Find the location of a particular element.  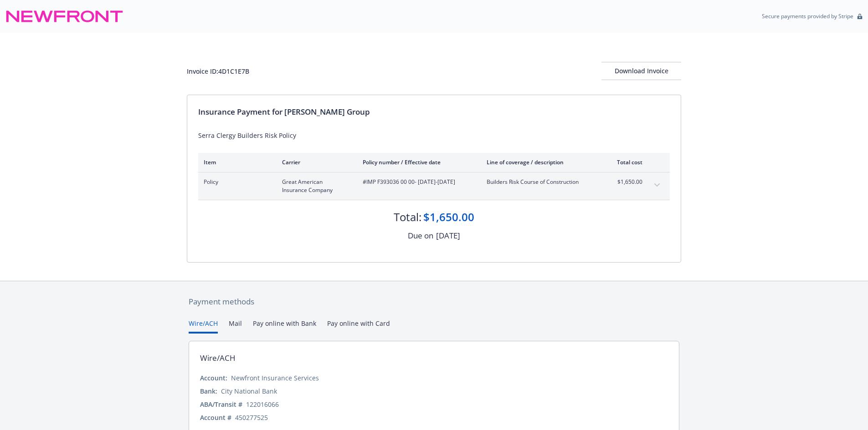

div: 122016066 is located at coordinates (263, 404).